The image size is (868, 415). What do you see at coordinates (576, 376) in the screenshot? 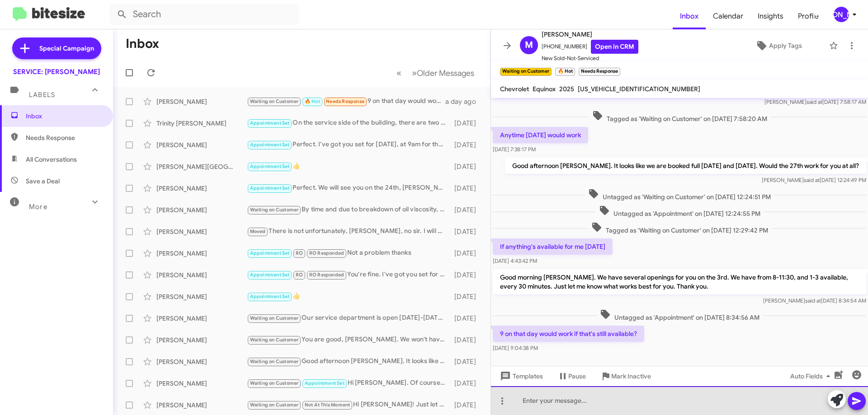
I see `span: Pause` at bounding box center [576, 376].